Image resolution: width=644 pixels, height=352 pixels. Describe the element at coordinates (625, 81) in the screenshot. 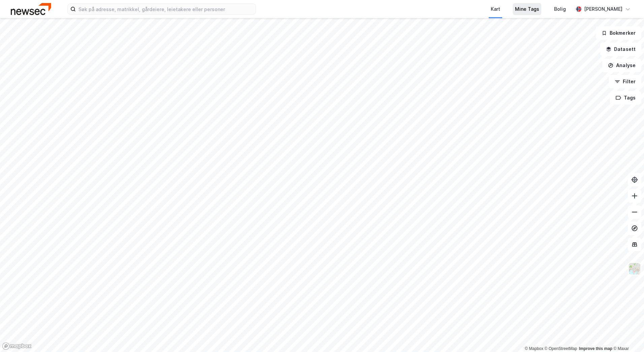

I see `button: Filter` at that location.